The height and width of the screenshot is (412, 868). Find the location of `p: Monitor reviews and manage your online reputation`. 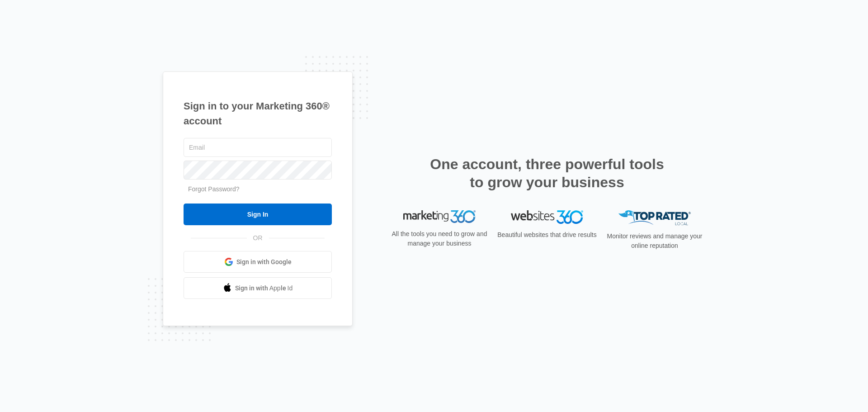

p: Monitor reviews and manage your online reputation is located at coordinates (655, 241).